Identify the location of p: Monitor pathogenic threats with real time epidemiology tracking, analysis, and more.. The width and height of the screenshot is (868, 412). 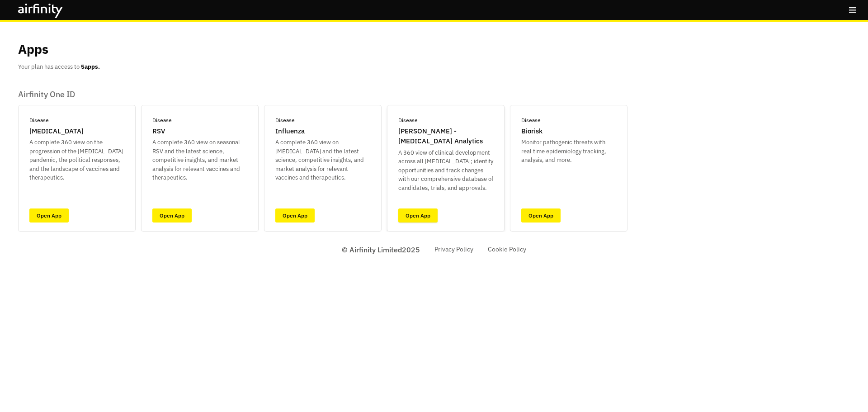
(569, 151).